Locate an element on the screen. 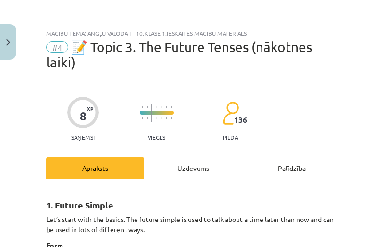 The height and width of the screenshot is (247, 387). img: icon-long-line-d9ea69661e0d244f92f715978eff75569469978d946b2353a9bb055b3ed8787d.svg is located at coordinates (152, 113).